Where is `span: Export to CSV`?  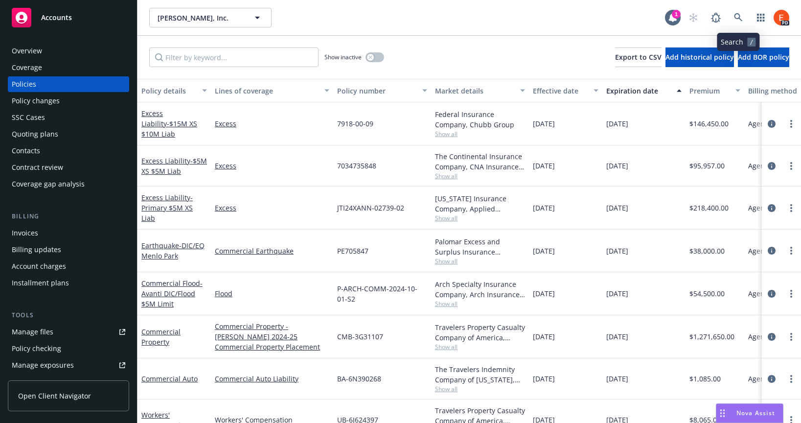
span: Export to CSV is located at coordinates (638, 57).